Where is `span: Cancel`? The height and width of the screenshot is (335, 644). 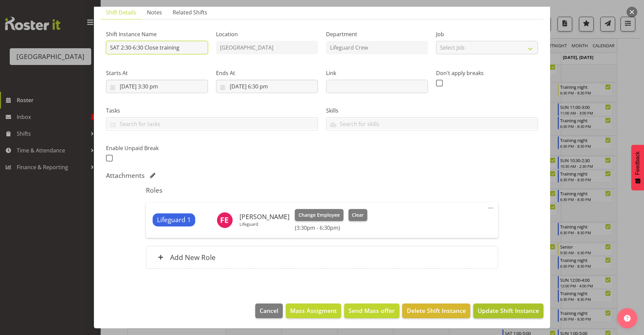 span: Cancel is located at coordinates (269, 311).